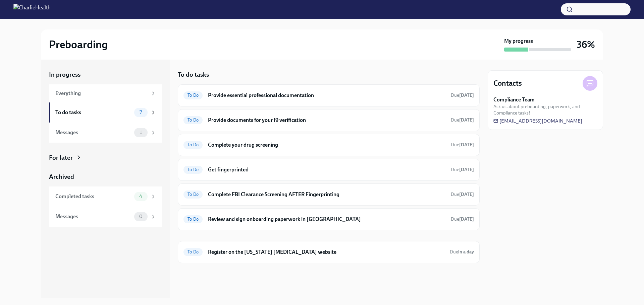 This screenshot has height=305, width=644. Describe the element at coordinates (545, 110) in the screenshot. I see `span: Ask us about preboarding, paperwork, and Compliance tasks!` at that location.